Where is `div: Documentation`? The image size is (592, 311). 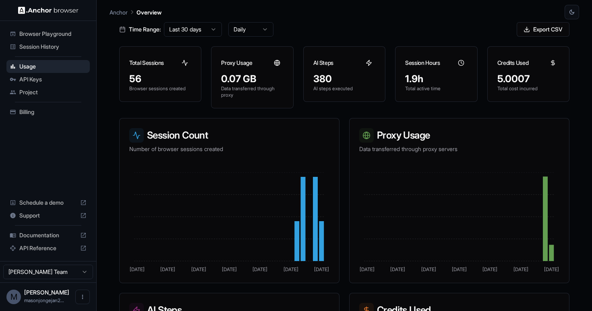 div: Documentation is located at coordinates (48, 235).